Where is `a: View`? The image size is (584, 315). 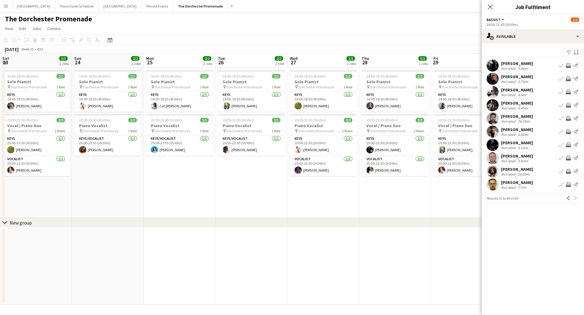 a: View is located at coordinates (9, 29).